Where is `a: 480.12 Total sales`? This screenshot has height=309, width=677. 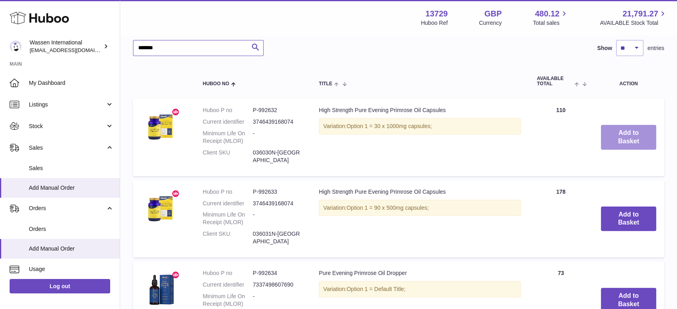
a: 480.12 Total sales is located at coordinates (550, 18).